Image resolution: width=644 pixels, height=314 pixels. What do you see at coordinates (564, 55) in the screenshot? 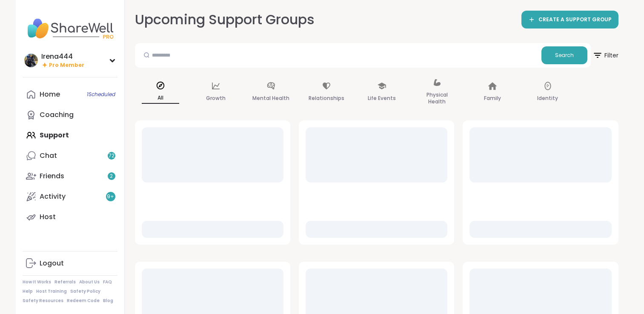
I see `button: Search` at bounding box center [564, 55].